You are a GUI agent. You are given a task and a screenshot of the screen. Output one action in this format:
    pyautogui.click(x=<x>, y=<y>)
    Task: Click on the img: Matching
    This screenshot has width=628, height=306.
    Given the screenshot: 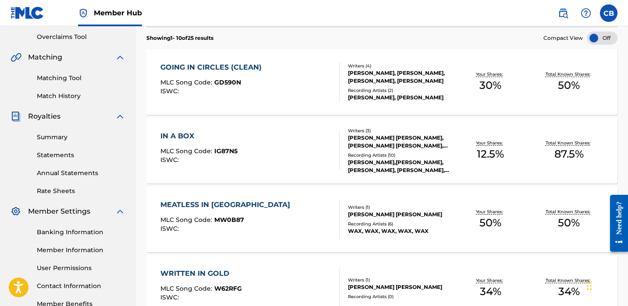 What is the action you would take?
    pyautogui.click(x=16, y=57)
    